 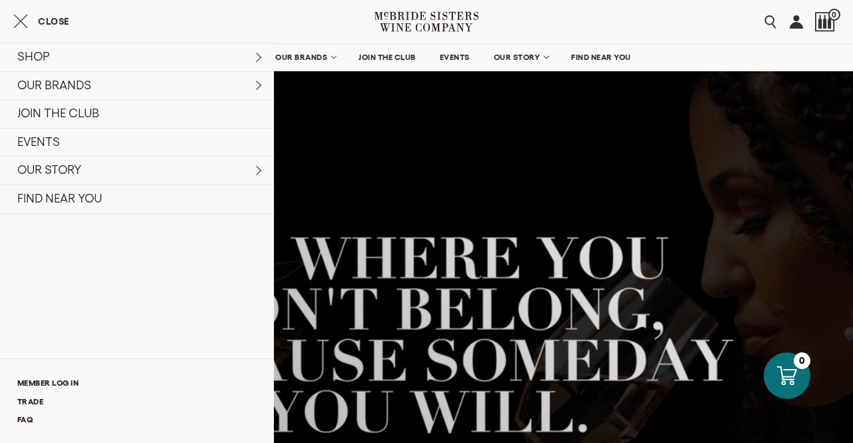 What do you see at coordinates (387, 57) in the screenshot?
I see `a: JOIN THE CLUB` at bounding box center [387, 57].